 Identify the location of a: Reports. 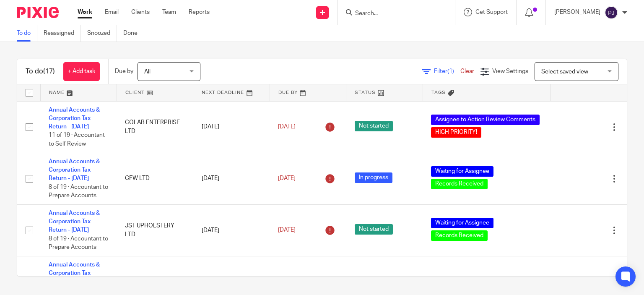
(199, 12).